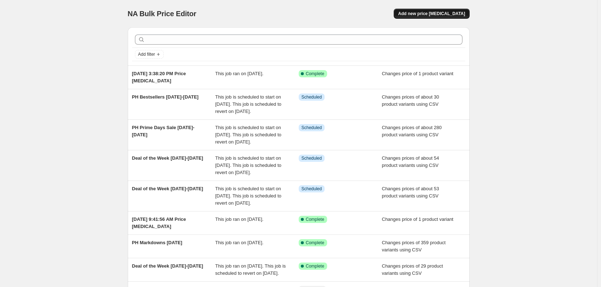  Describe the element at coordinates (149, 54) in the screenshot. I see `button: Add filter` at that location.